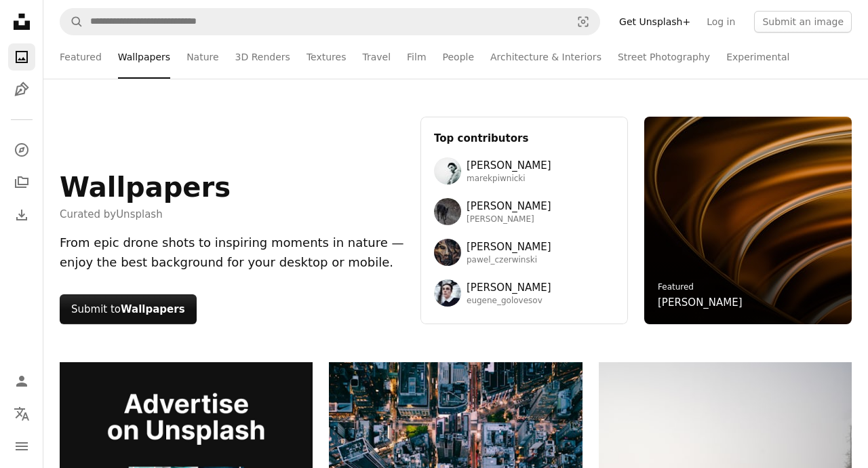 The height and width of the screenshot is (468, 868). I want to click on a: Collections, so click(21, 183).